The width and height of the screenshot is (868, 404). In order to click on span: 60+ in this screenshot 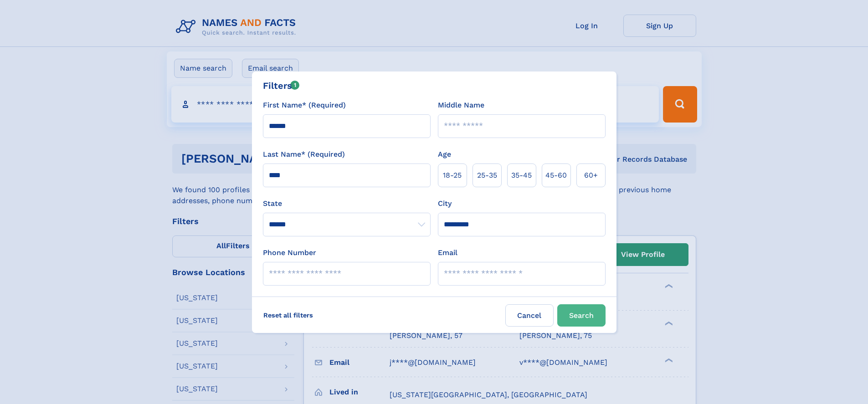, I will do `click(590, 175)`.